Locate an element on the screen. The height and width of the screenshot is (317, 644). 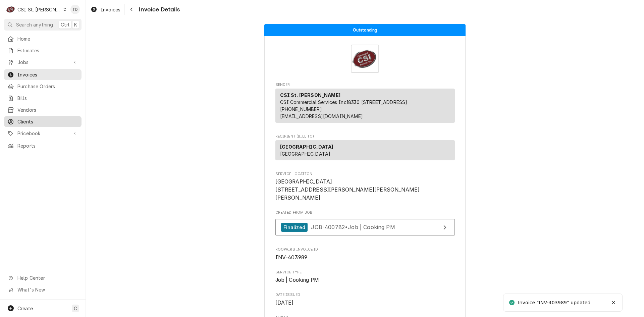
span: Search anything is located at coordinates (34, 25).